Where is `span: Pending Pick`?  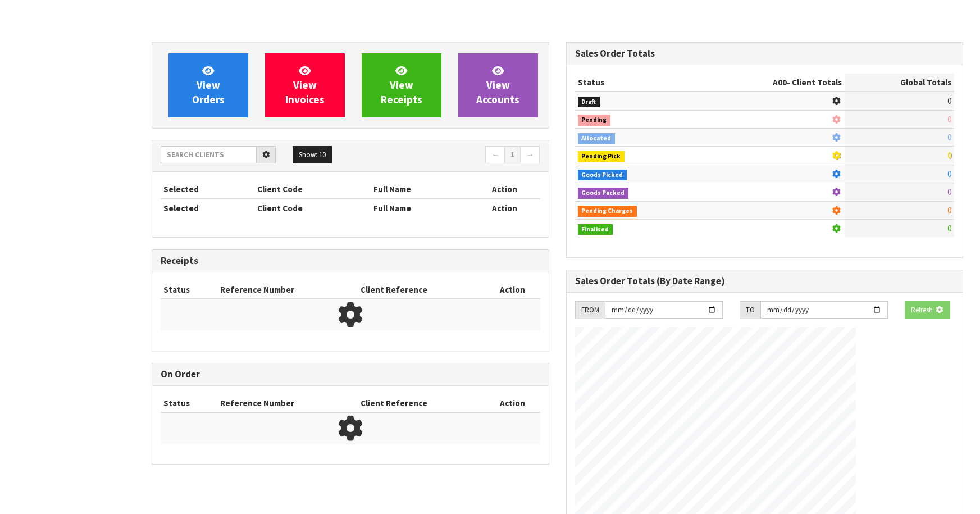 span: Pending Pick is located at coordinates (602, 157).